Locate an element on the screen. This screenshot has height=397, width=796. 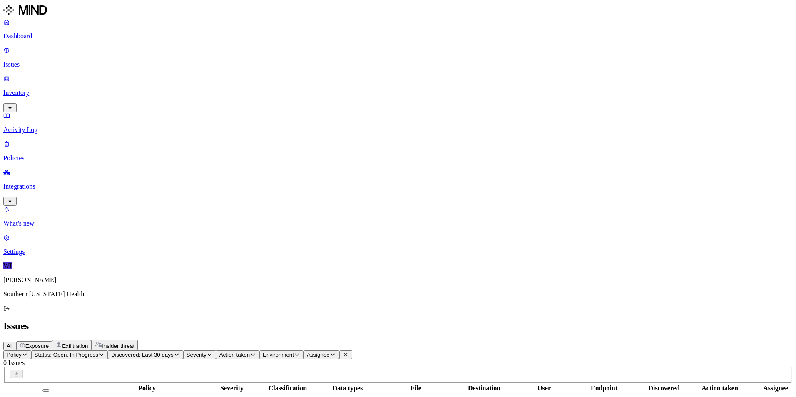
a: Policies is located at coordinates (398, 151).